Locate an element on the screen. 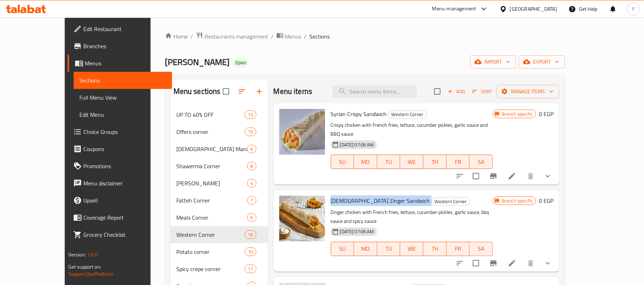  a: Home is located at coordinates (176, 36).